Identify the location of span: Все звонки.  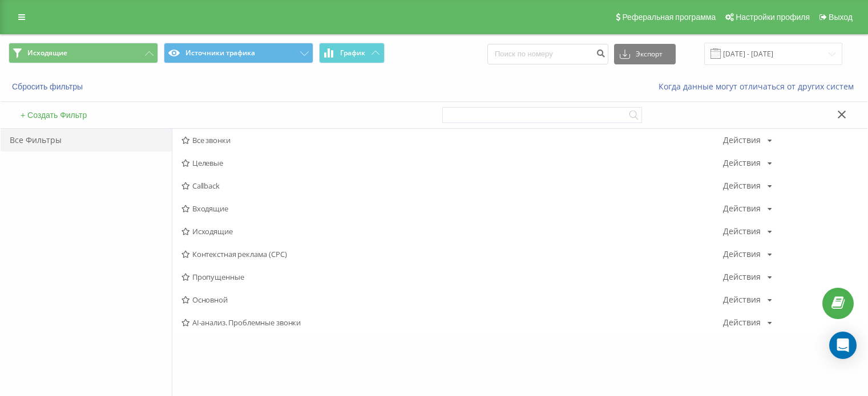
(452, 140).